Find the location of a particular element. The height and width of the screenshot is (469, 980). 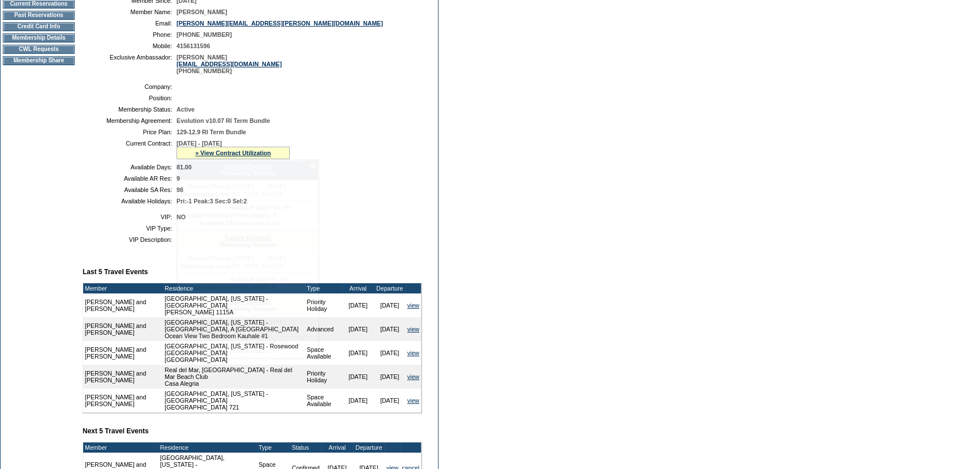

td: Available SA Reservations: is located at coordinates (225, 223).